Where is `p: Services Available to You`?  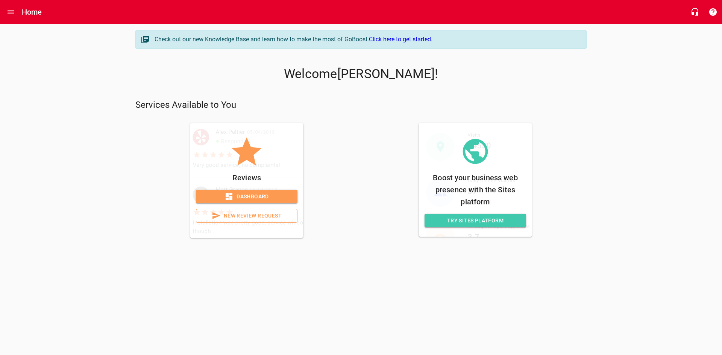
p: Services Available to You is located at coordinates (361, 105).